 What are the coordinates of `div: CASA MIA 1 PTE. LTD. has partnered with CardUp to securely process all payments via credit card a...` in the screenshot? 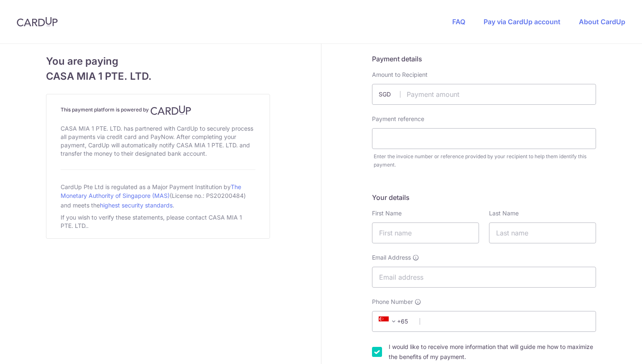 It's located at (158, 141).